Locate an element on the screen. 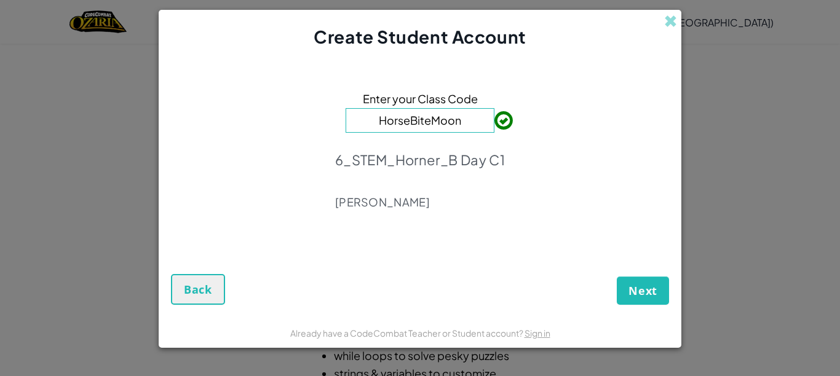 The width and height of the screenshot is (840, 376). span: Create Student Account is located at coordinates (419, 36).